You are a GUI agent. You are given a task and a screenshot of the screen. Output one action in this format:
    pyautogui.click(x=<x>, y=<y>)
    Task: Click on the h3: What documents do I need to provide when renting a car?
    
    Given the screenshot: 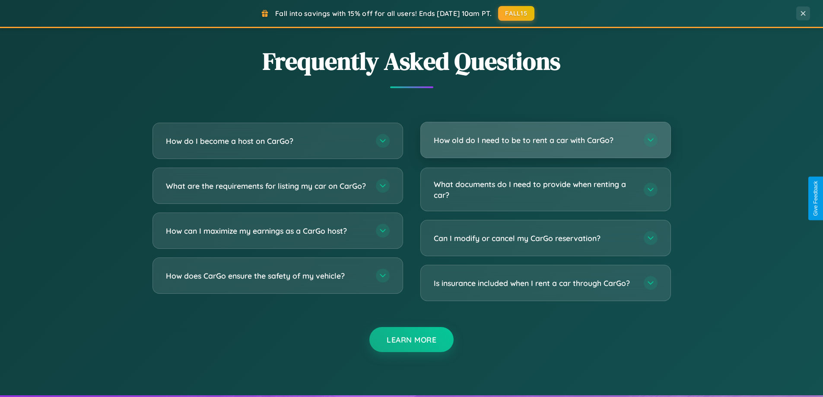 What is the action you would take?
    pyautogui.click(x=534, y=189)
    